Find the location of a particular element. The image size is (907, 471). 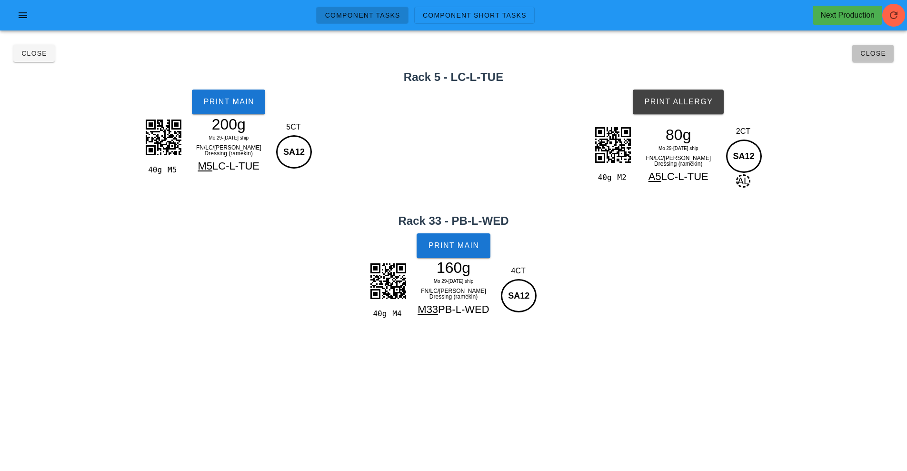

div: 160g is located at coordinates (454, 268).